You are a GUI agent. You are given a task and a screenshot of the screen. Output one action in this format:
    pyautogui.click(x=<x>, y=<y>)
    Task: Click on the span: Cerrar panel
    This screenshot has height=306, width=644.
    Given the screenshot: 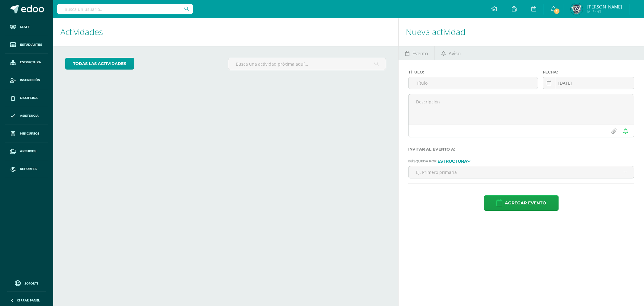 What is the action you would take?
    pyautogui.click(x=29, y=300)
    